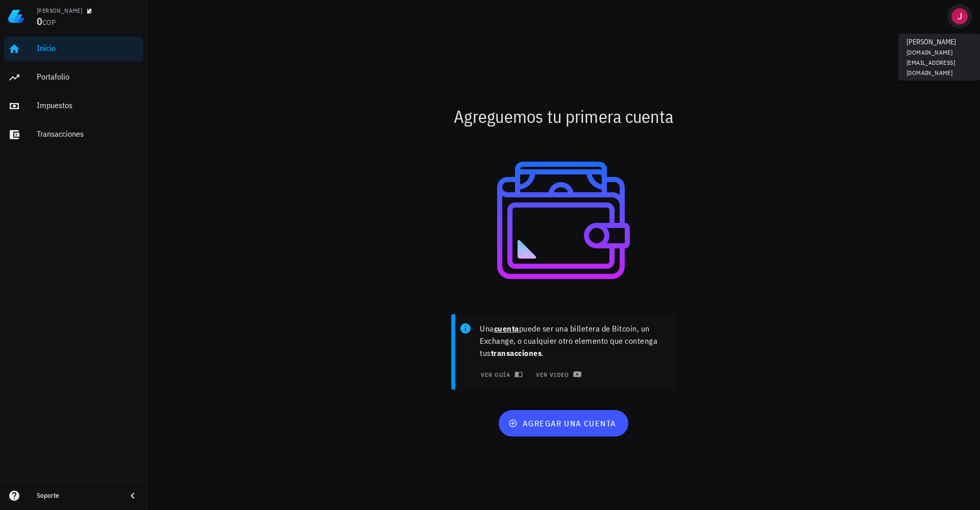 This screenshot has width=980, height=510. What do you see at coordinates (562, 424) in the screenshot?
I see `span: agregar una cuenta` at bounding box center [562, 424].